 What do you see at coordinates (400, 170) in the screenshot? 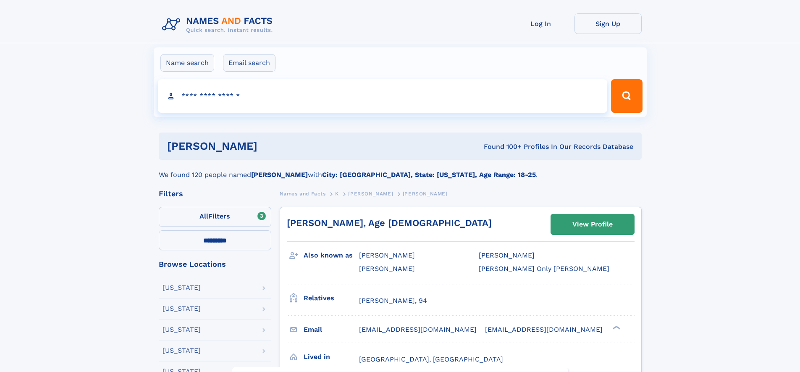
I see `div: We found 120 people named with .` at bounding box center [400, 170].